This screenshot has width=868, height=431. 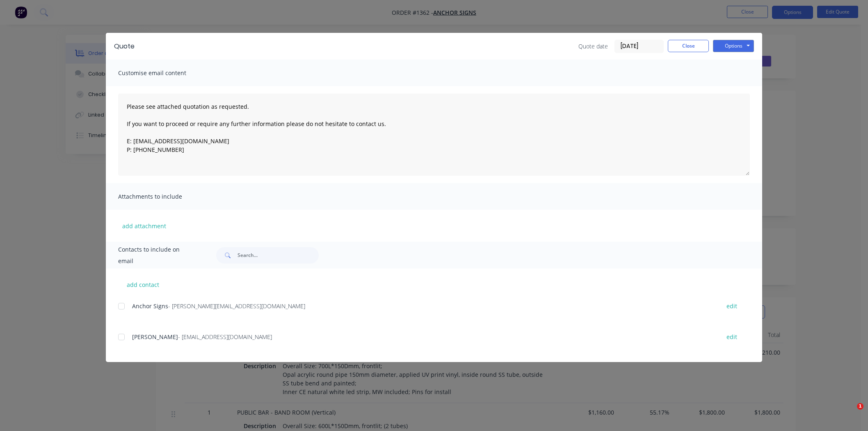 What do you see at coordinates (278, 255) in the screenshot?
I see `input: Search...` at bounding box center [278, 255].